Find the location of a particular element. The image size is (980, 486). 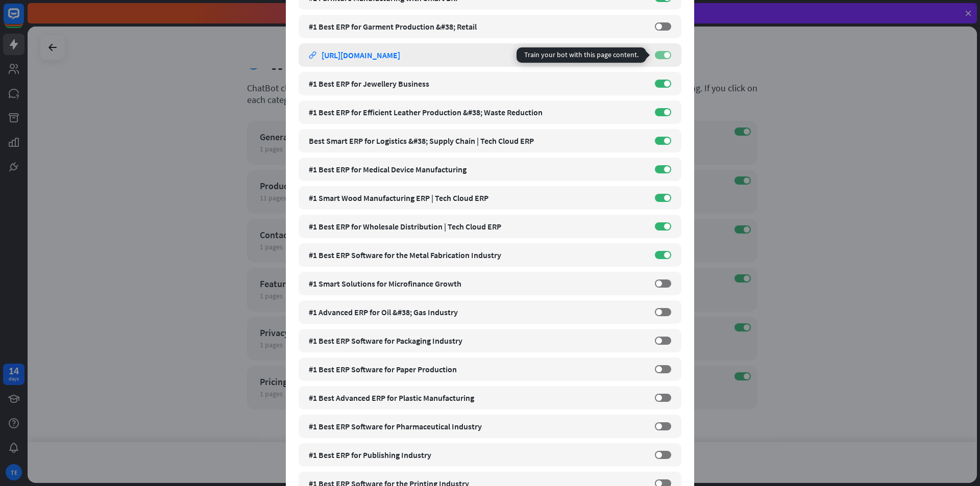

div: #1 Smart Wood Manufacturing ERP | Tech Cloud ERP is located at coordinates (477, 198).